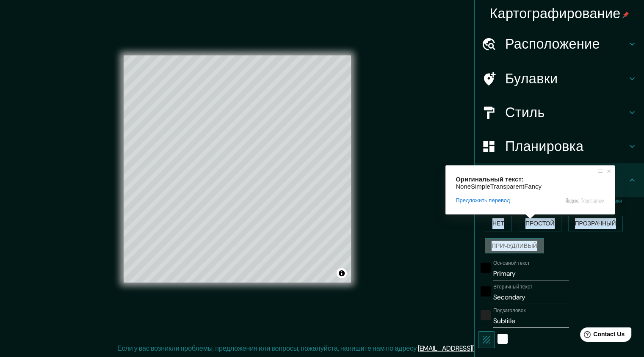 This screenshot has width=644, height=357. I want to click on button: Переключить атрибуцию, so click(342, 273).